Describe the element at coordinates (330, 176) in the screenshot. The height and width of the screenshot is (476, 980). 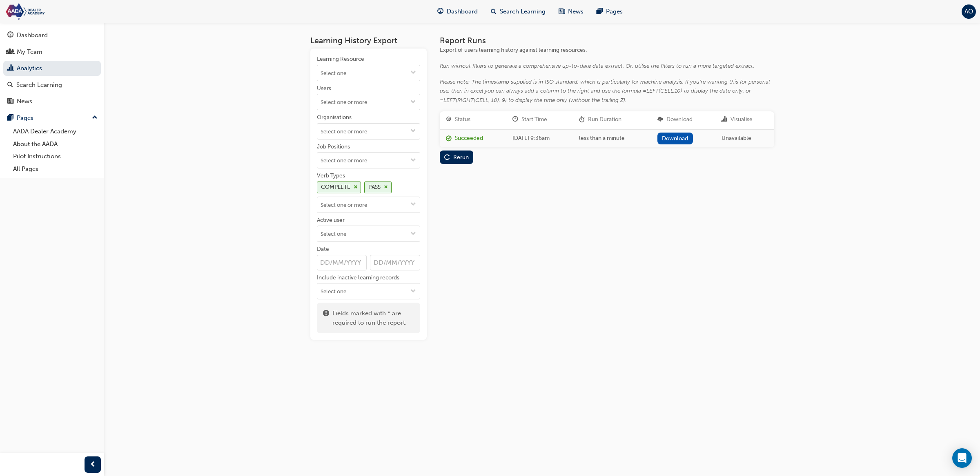
I see `div: Verb Types` at that location.